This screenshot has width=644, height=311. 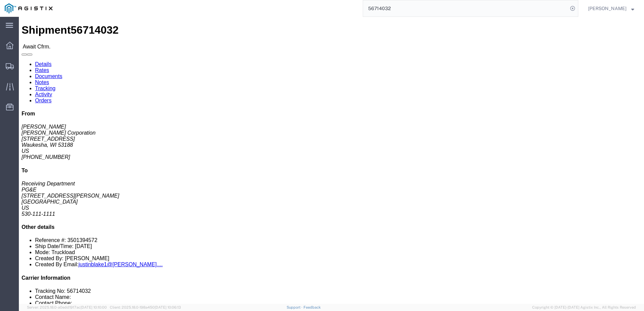 What do you see at coordinates (295, 308) in the screenshot?
I see `a: Support` at bounding box center [295, 308].